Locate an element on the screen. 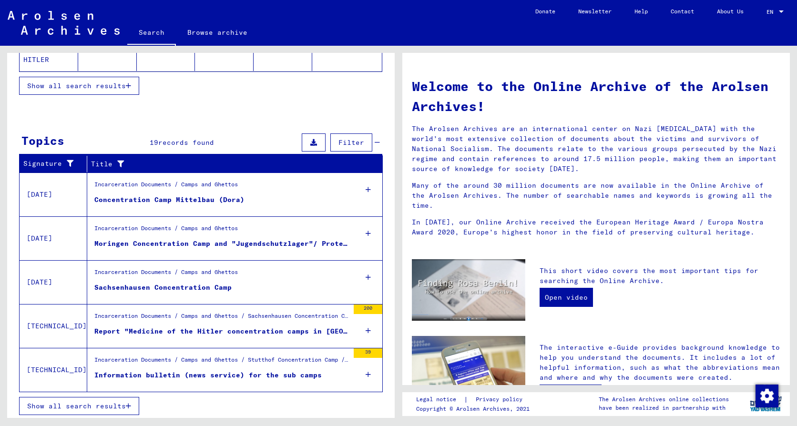 Image resolution: width=797 pixels, height=426 pixels. span: Filter is located at coordinates (351, 143).